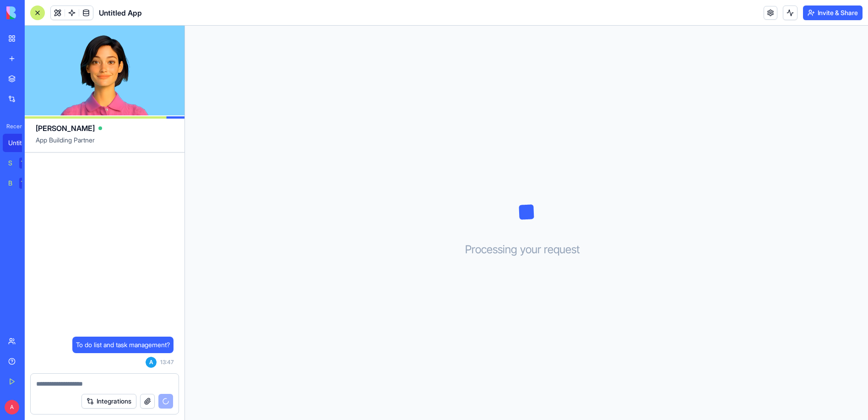 This screenshot has height=420, width=868. What do you see at coordinates (10, 184) in the screenshot?
I see `div: Blog Generation Pro` at bounding box center [10, 184].